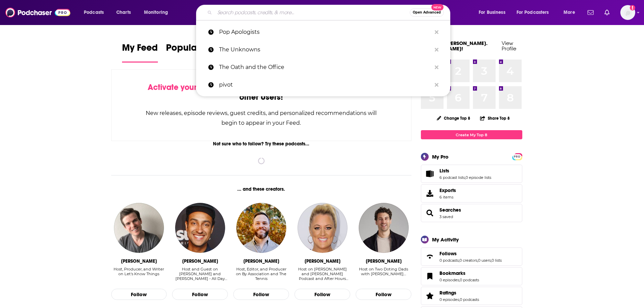  Describe the element at coordinates (627, 13) in the screenshot. I see `span: Logged in as hannah.bishop` at that location.